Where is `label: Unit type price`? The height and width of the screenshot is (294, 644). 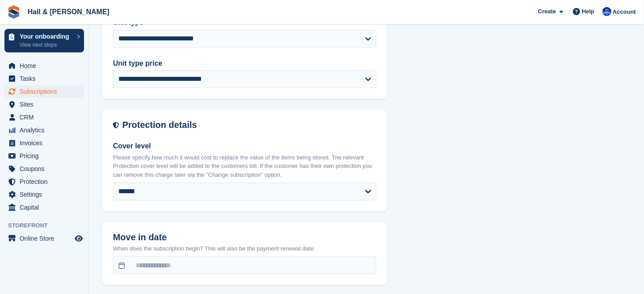 label: Unit type price is located at coordinates (245, 64).